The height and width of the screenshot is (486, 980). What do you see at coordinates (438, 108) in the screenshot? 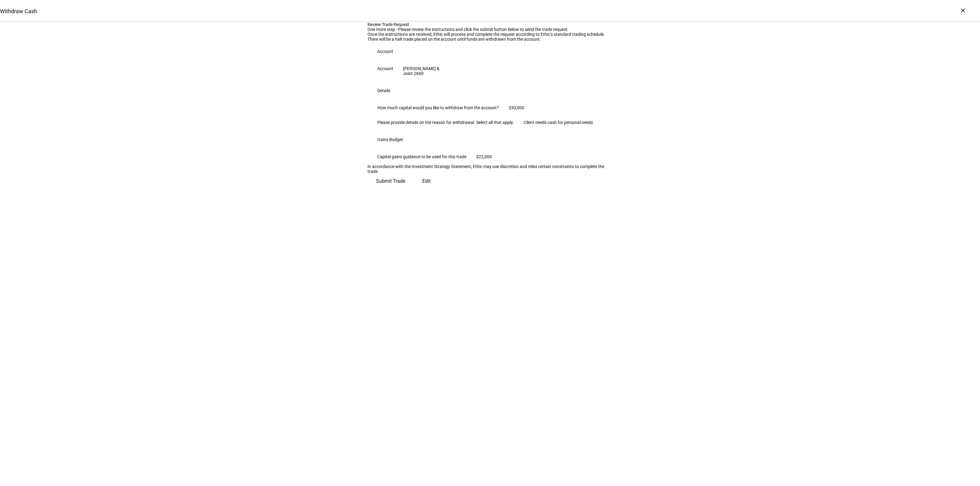
I see `div: How much capital would you like to withdraw from the account?` at bounding box center [438, 108].